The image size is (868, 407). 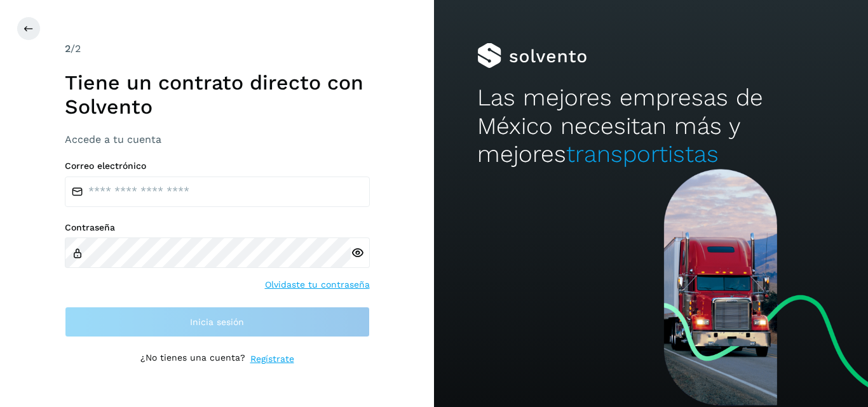 I want to click on span: transportistas, so click(x=643, y=154).